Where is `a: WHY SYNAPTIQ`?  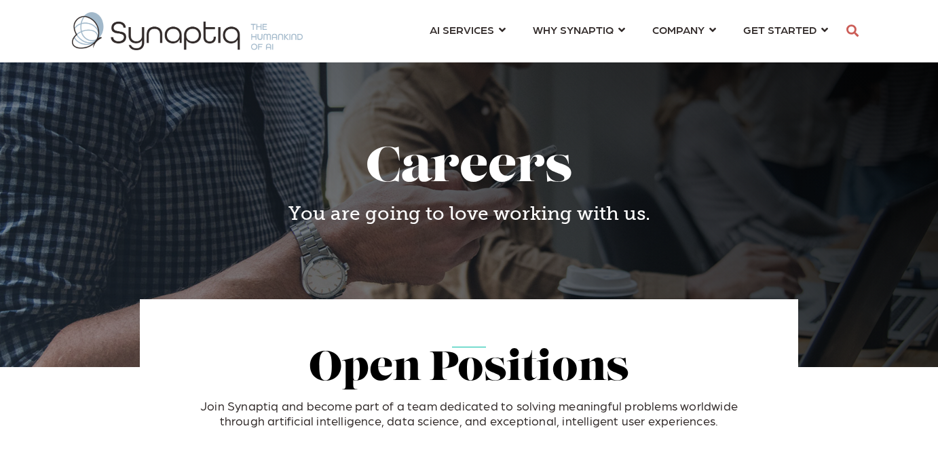
a: WHY SYNAPTIQ is located at coordinates (579, 29).